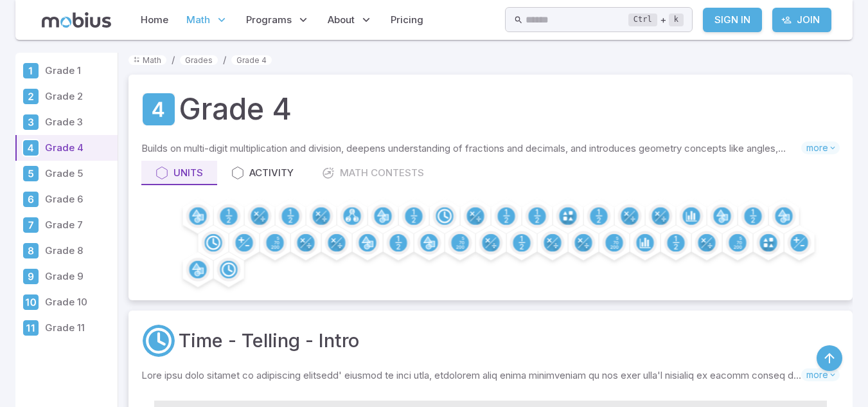 The width and height of the screenshot is (868, 407). Describe the element at coordinates (66, 199) in the screenshot. I see `a: Grade 6` at that location.